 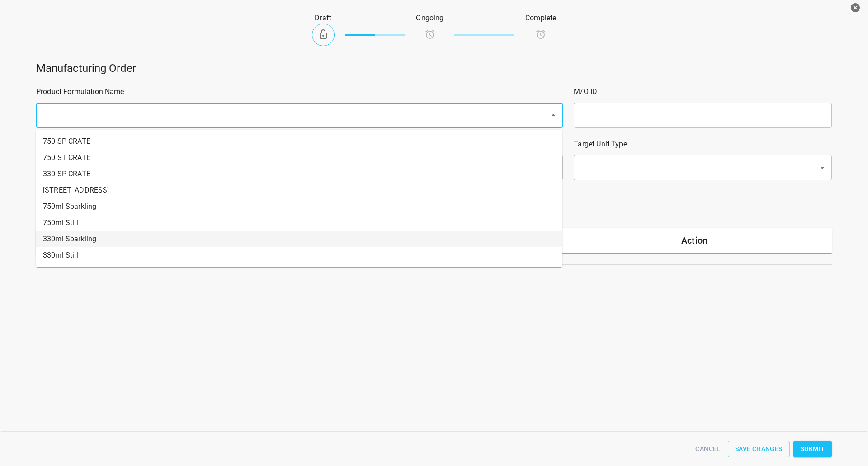 I want to click on p: Ongoing, so click(x=430, y=18).